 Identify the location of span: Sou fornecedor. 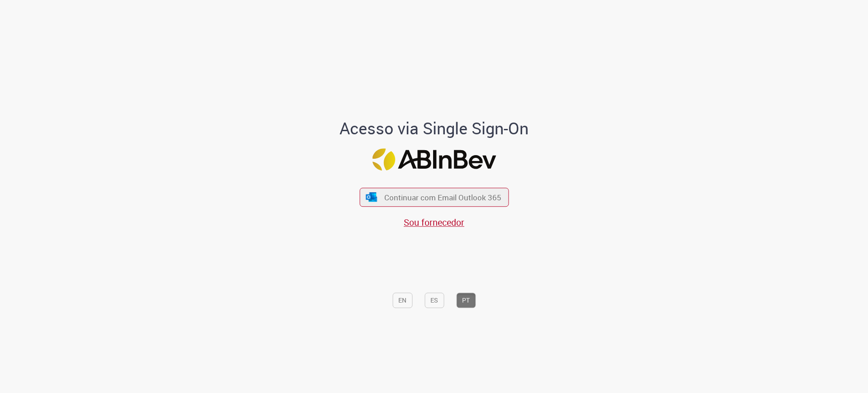
(434, 222).